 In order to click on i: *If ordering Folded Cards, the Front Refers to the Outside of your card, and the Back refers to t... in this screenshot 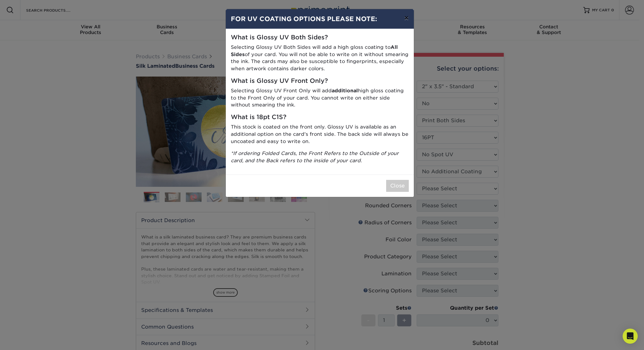, I will do `click(315, 157)`.